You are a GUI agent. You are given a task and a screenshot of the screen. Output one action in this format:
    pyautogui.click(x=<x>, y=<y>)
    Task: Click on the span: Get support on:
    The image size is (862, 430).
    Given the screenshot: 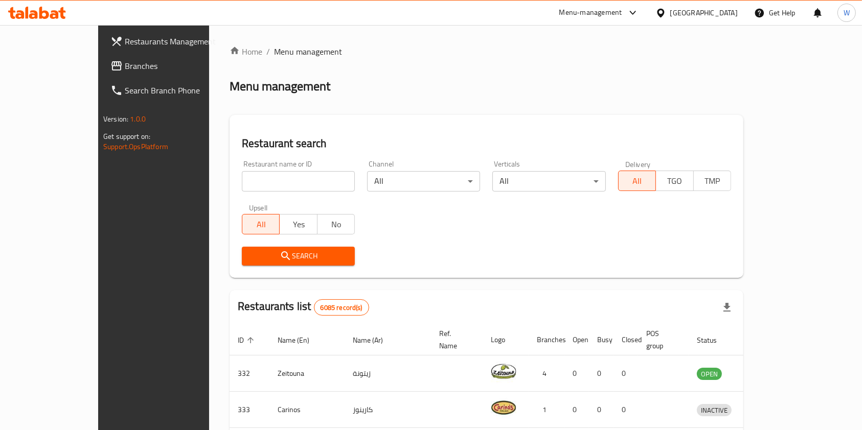 What is the action you would take?
    pyautogui.click(x=127, y=136)
    